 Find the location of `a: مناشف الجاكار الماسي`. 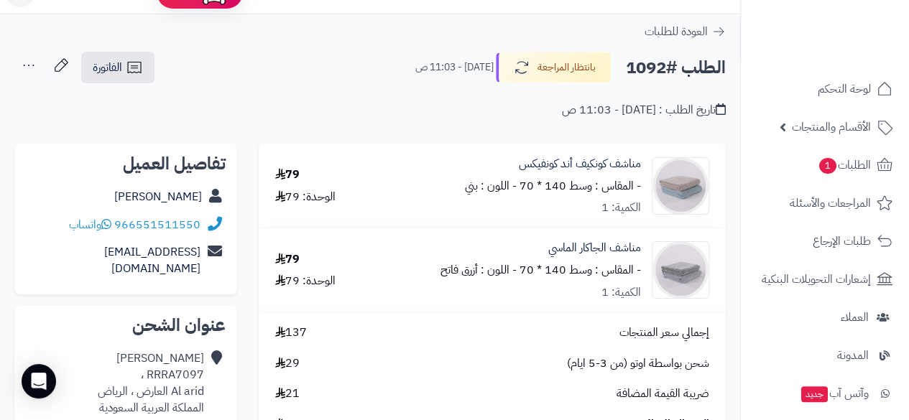

a: مناشف الجاكار الماسي is located at coordinates (594, 248).